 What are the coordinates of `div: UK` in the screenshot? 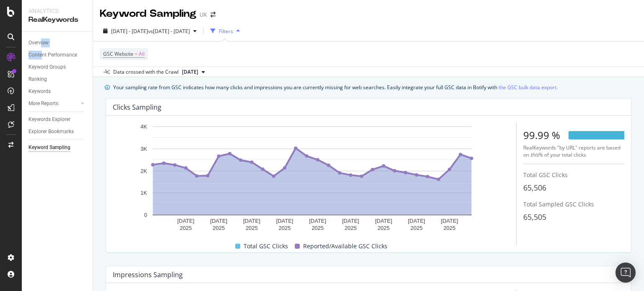 It's located at (203, 15).